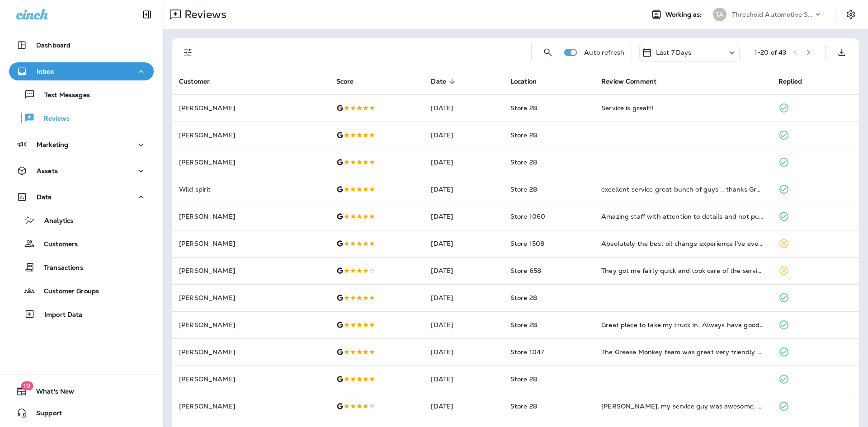  What do you see at coordinates (682, 243) in the screenshot?
I see `div: Absolutely the best oil change experience I’ve ever had !!! Very thorough, friendly and thoughtfu...` at bounding box center [682, 243].